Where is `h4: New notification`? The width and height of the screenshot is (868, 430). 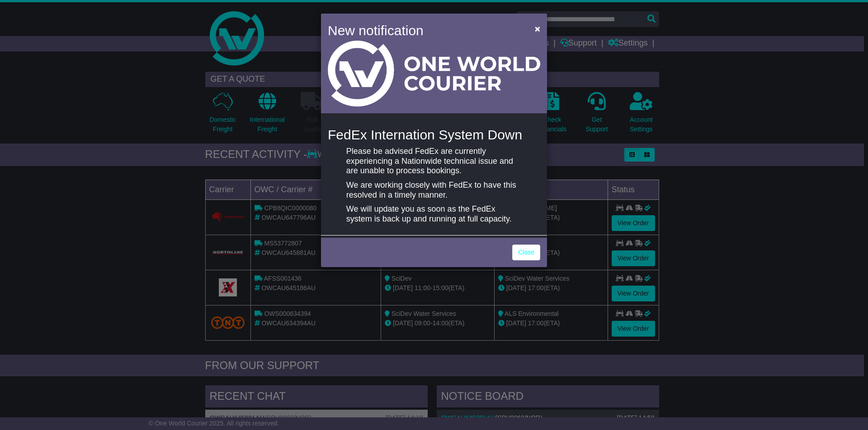
h4: New notification is located at coordinates (425, 30).